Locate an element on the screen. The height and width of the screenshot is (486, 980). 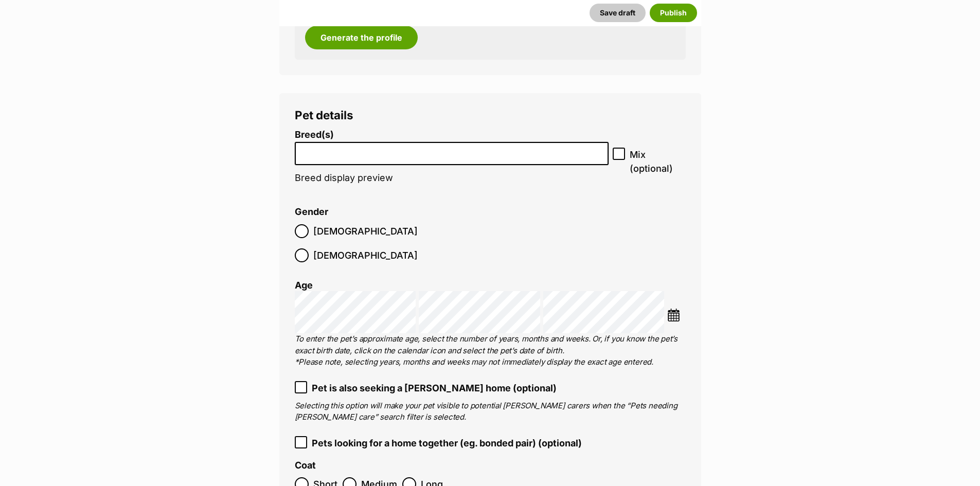
li: Breed display preview is located at coordinates (452, 161).